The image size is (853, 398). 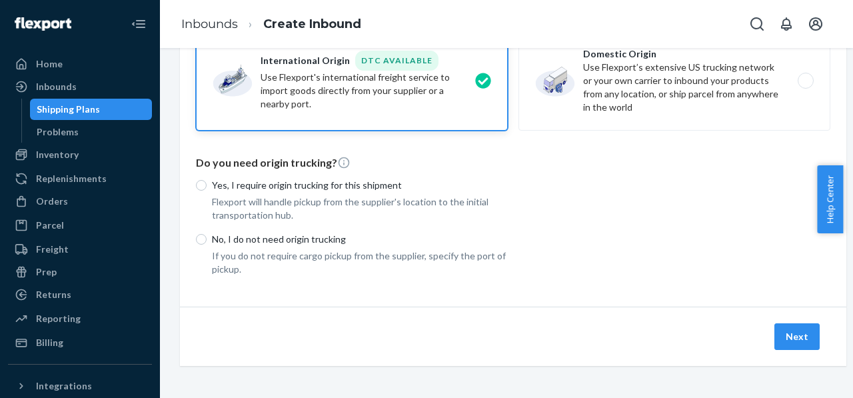 I want to click on div: Reporting, so click(x=58, y=319).